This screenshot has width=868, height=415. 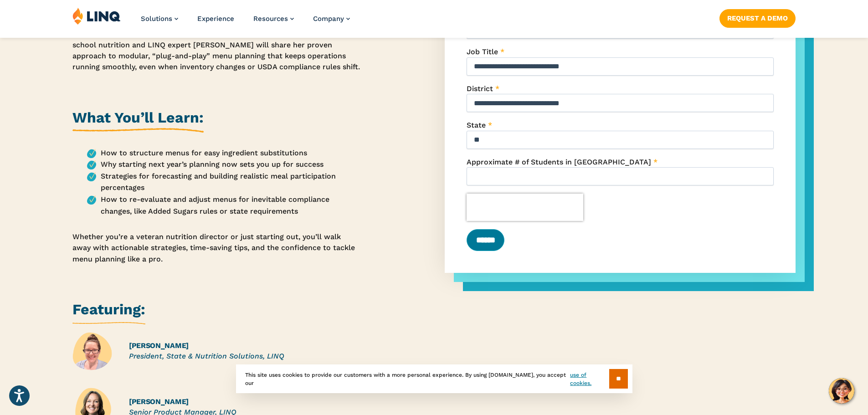 What do you see at coordinates (274, 19) in the screenshot?
I see `a: Resources` at bounding box center [274, 19].